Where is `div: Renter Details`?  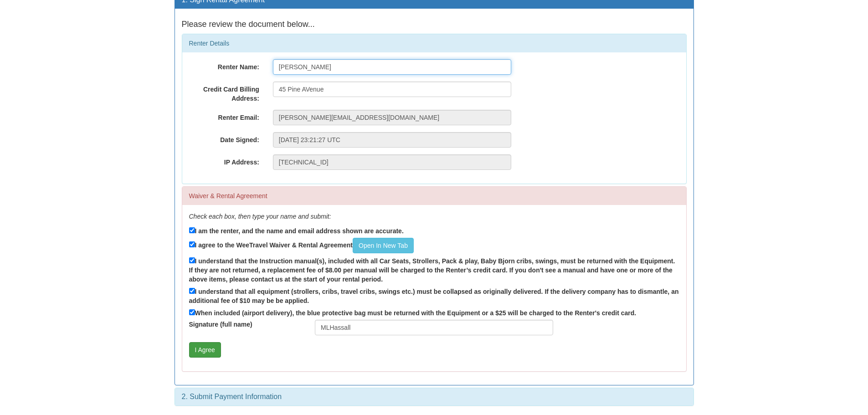 div: Renter Details is located at coordinates (435, 43).